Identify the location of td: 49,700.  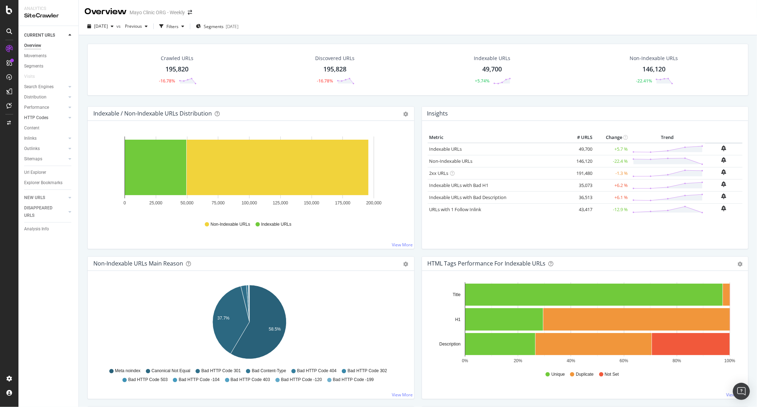
(580, 149).